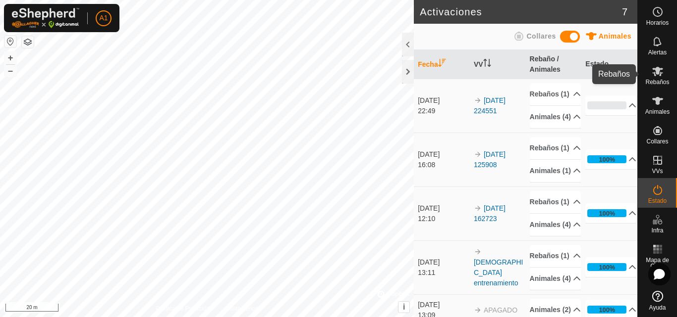 This screenshot has height=317, width=677. I want to click on span: Ayuda, so click(657, 308).